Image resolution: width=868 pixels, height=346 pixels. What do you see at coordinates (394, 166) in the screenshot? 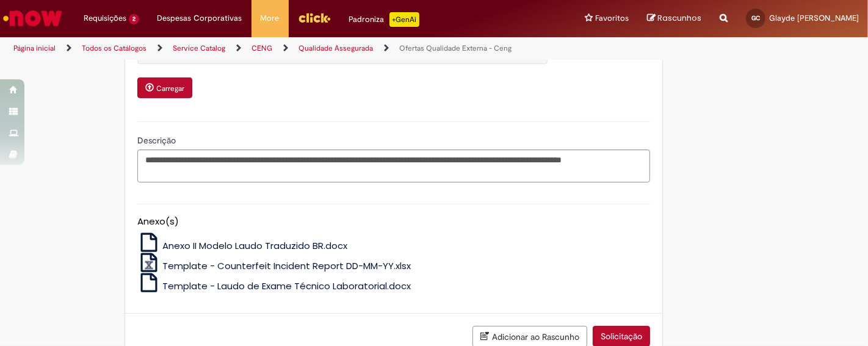
I see `textarea: Descrição` at bounding box center [394, 166].